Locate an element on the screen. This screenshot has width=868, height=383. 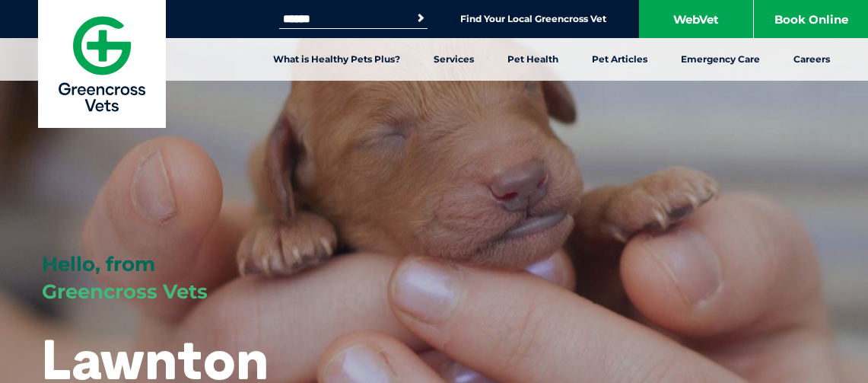
a: Find Your Local Greencross Vet is located at coordinates (534, 19).